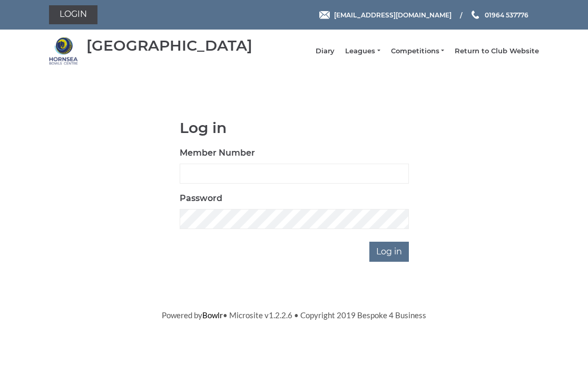  I want to click on a: Return to Club Website, so click(497, 51).